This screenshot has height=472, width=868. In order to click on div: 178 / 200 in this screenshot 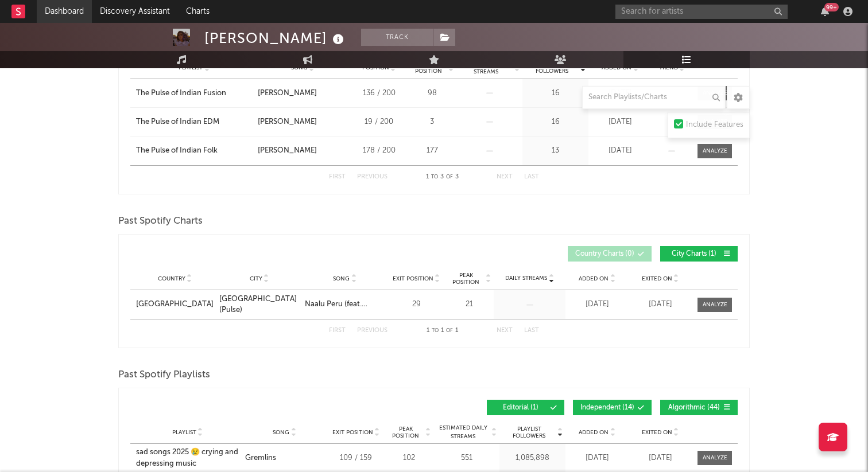, I will do `click(379, 151)`.